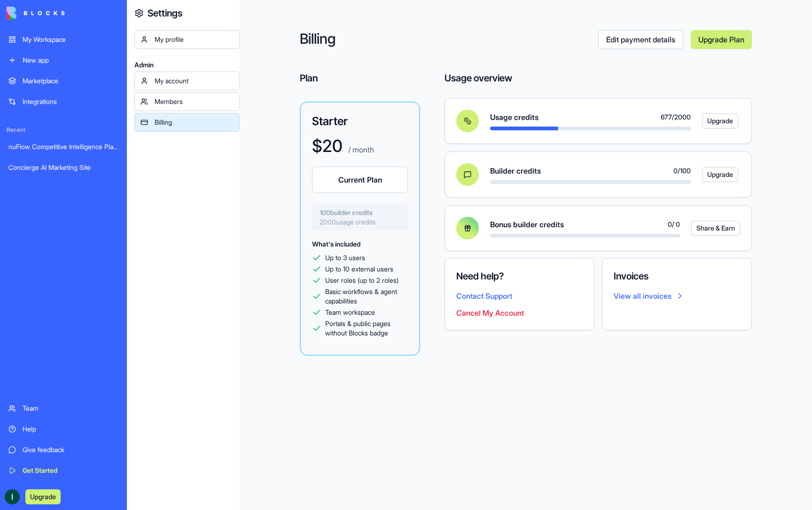  Describe the element at coordinates (360, 213) in the screenshot. I see `span: 100 builder credits` at that location.